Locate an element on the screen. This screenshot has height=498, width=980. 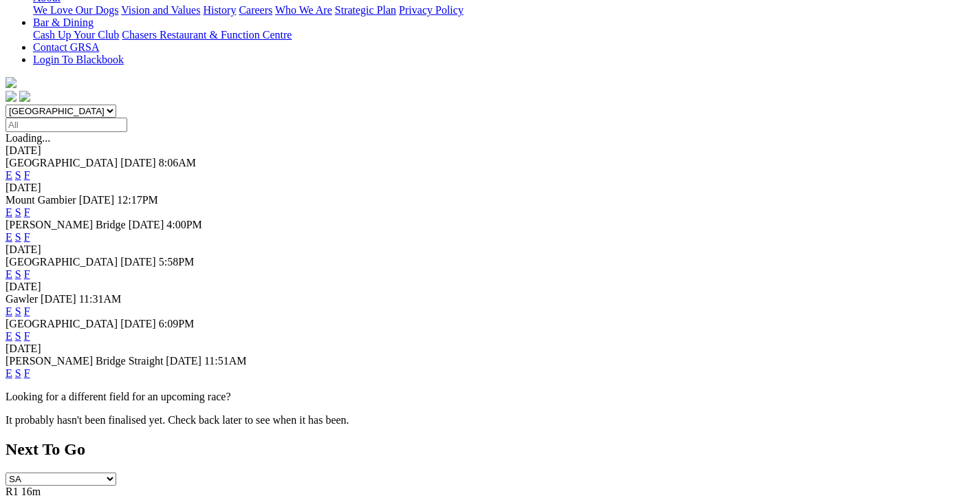
div: Bar & Dining is located at coordinates (504, 35).